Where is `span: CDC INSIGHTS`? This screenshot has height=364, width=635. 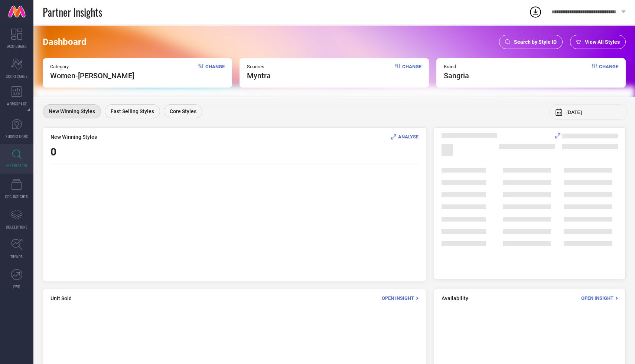
span: CDC INSIGHTS is located at coordinates (17, 196).